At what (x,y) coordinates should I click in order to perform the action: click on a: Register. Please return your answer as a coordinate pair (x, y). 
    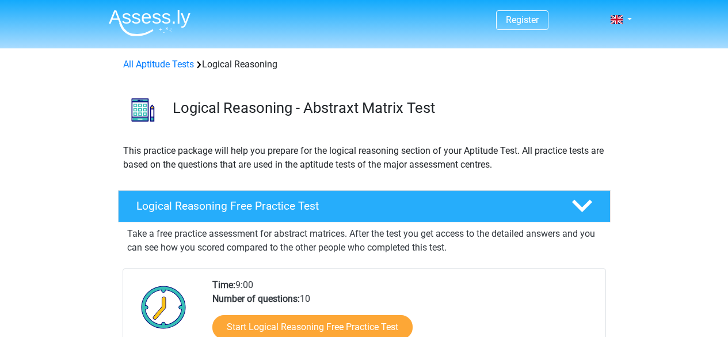
    Looking at the image, I should click on (522, 20).